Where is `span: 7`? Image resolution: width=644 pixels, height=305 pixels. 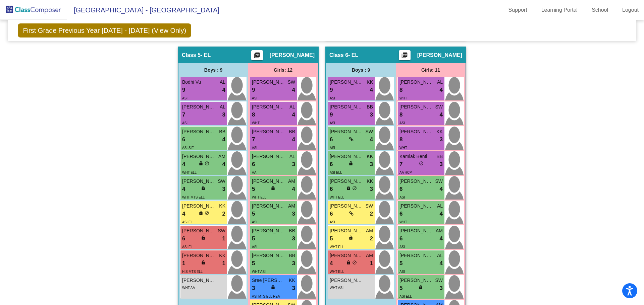
span: 7 is located at coordinates (401, 164).